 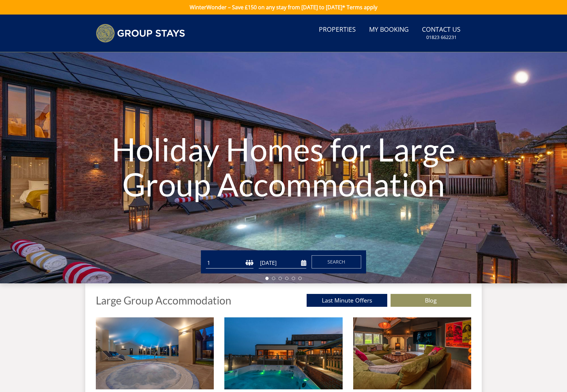 I want to click on img: 'Hot Tubs' - Large Group Accommodation Holiday Ideas, so click(x=284, y=353).